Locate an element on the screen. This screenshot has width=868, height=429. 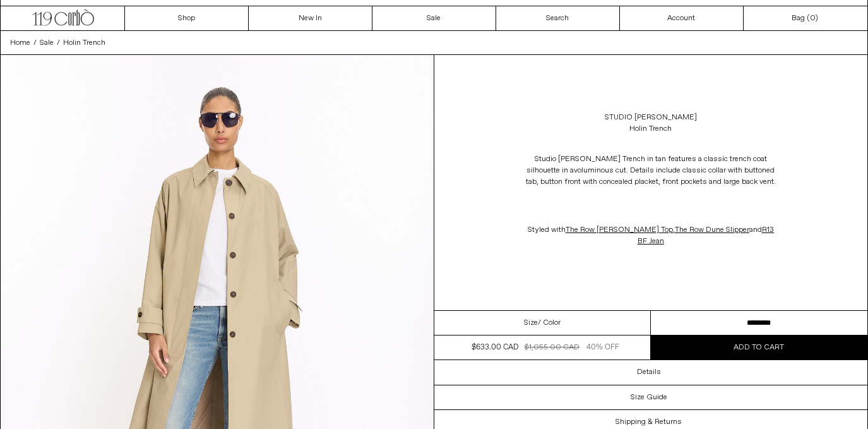
div: Holin Trench is located at coordinates (650, 129).